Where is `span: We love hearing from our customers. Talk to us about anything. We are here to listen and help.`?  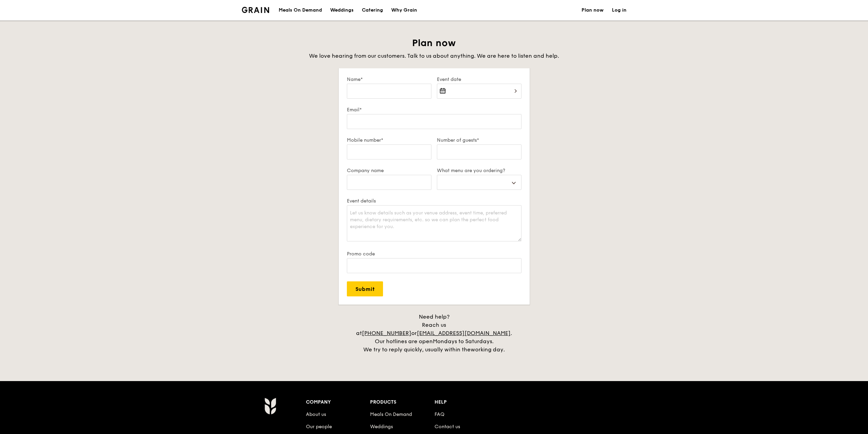
span: We love hearing from our customers. Talk to us about anything. We are here to listen and help. is located at coordinates (434, 56).